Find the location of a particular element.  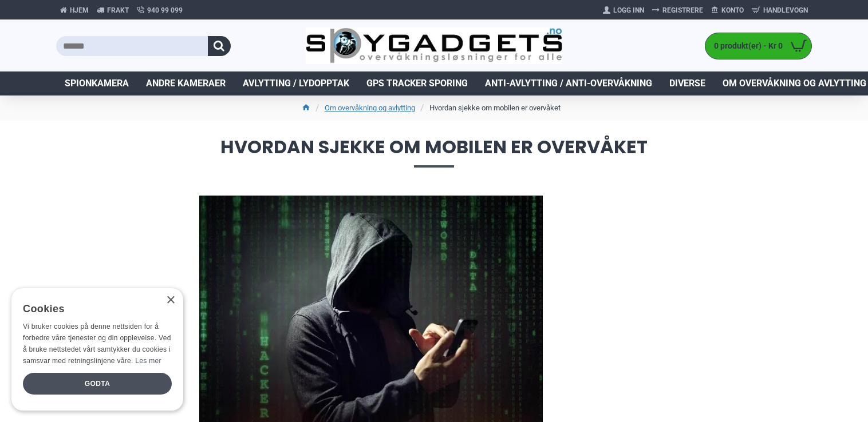

a: Handlevogn is located at coordinates (780, 10).